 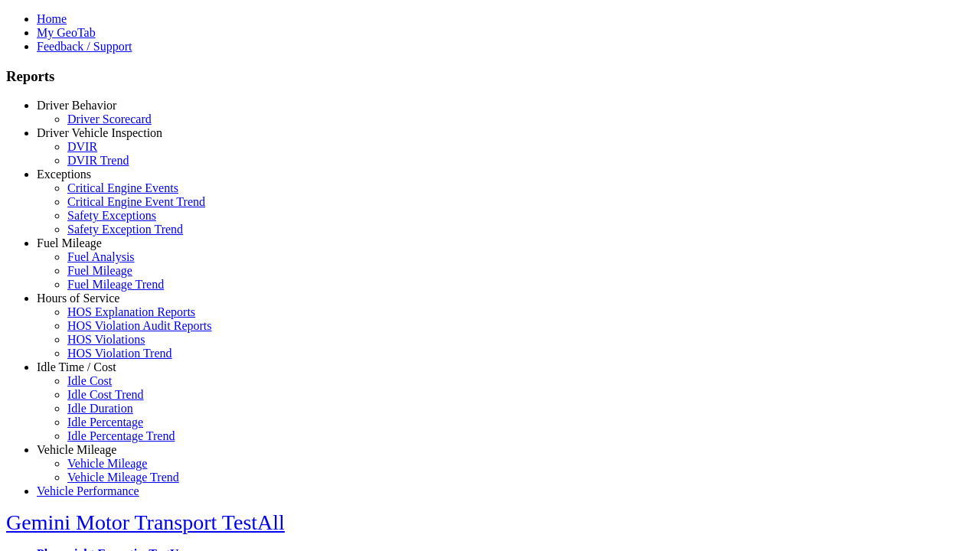 What do you see at coordinates (101, 257) in the screenshot?
I see `a: Fuel Analysis` at bounding box center [101, 257].